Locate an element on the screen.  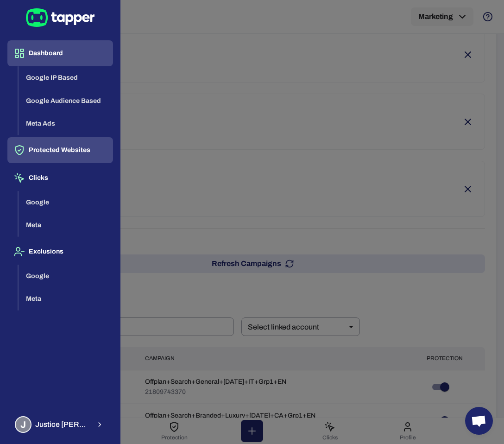
a: Meta Ads is located at coordinates (66, 123).